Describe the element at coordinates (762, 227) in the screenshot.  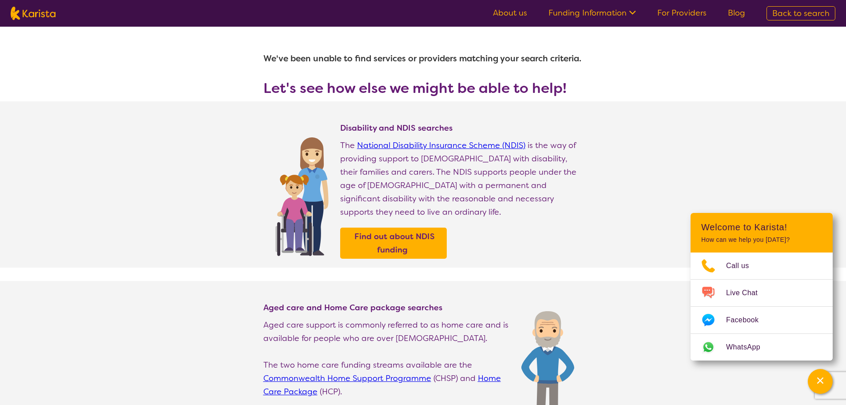
I see `h2: Welcome to Karista!` at that location.